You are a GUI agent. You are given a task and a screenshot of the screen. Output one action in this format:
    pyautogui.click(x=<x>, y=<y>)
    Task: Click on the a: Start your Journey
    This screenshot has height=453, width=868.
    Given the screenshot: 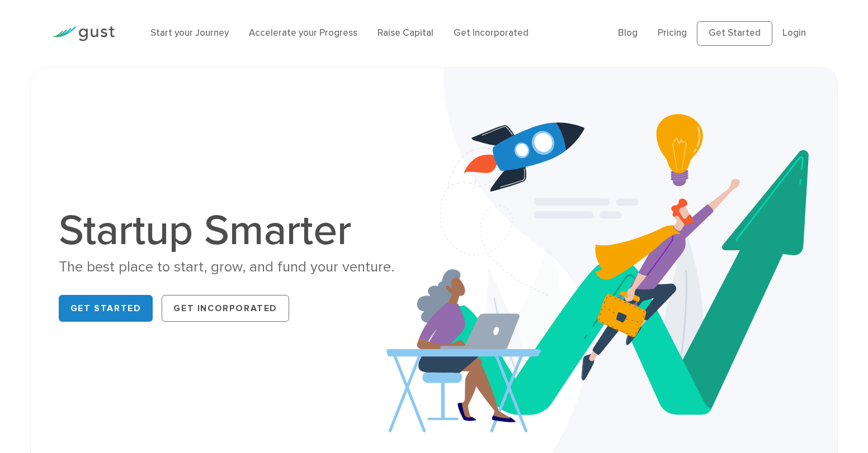 What is the action you would take?
    pyautogui.click(x=190, y=33)
    